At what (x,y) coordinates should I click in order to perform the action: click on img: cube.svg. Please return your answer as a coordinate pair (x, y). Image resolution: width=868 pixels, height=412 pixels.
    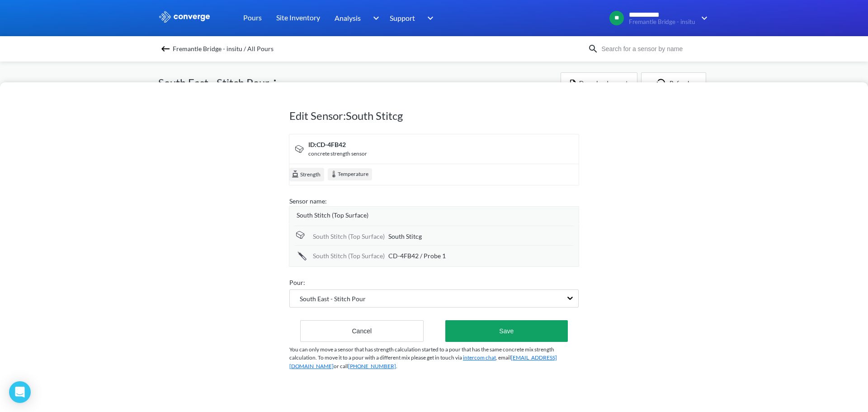
    Looking at the image, I should click on (295, 174).